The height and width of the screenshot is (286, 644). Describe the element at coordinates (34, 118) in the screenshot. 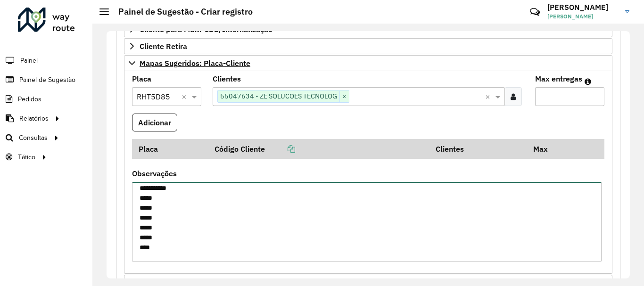

I see `span: Relatórios` at that location.